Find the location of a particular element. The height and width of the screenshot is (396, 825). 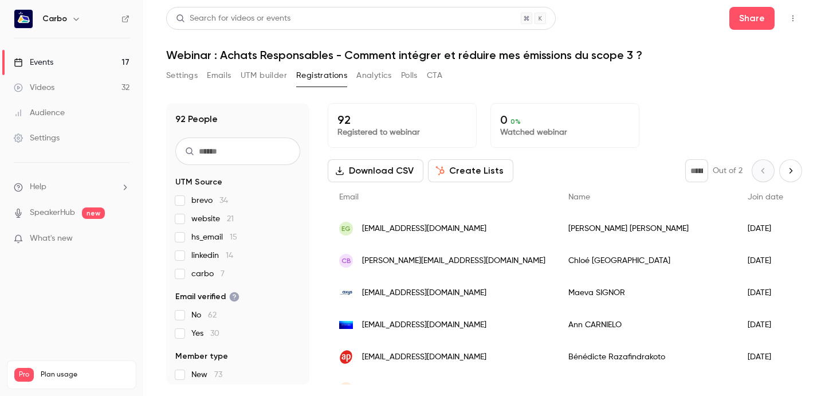

button: Analytics is located at coordinates (374, 76).